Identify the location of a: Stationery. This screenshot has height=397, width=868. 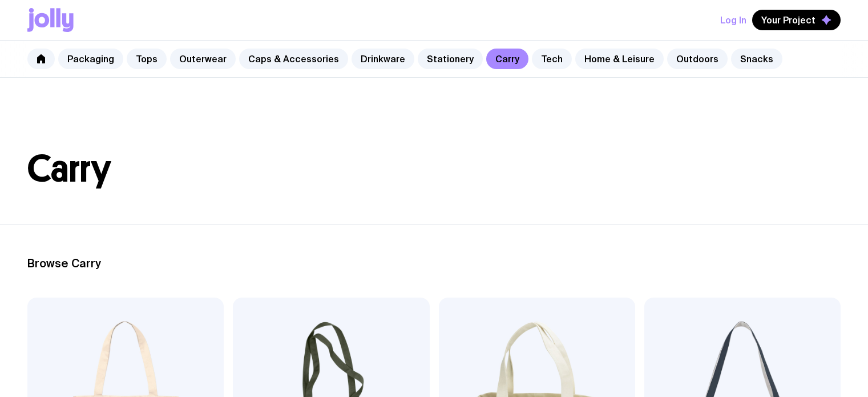
(450, 59).